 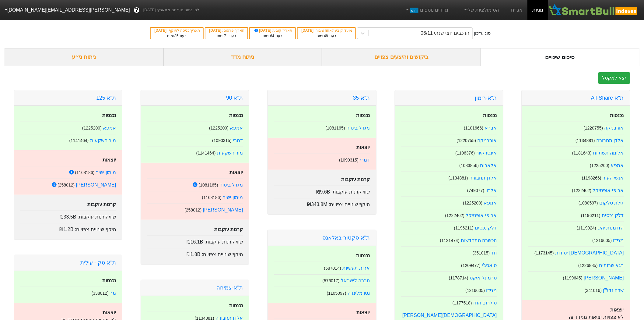 I want to click on span: ₪9.6B, so click(x=323, y=191).